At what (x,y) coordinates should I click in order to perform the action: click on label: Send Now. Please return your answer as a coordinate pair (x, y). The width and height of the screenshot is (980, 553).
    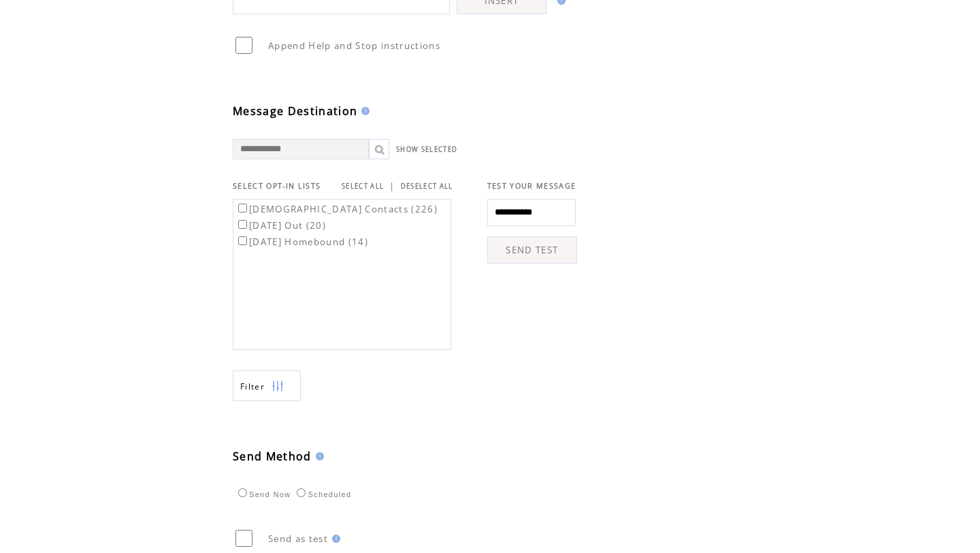
    Looking at the image, I should click on (263, 494).